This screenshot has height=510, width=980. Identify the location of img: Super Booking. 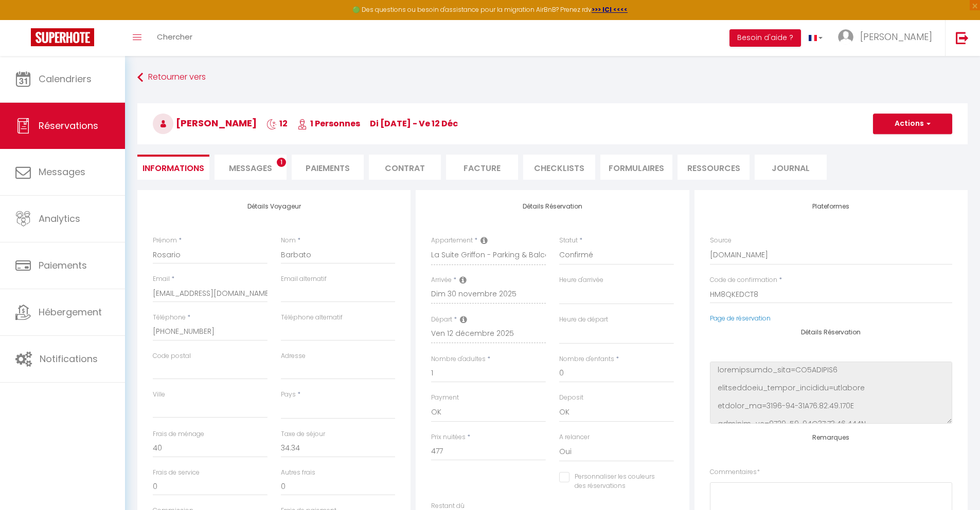
(62, 37).